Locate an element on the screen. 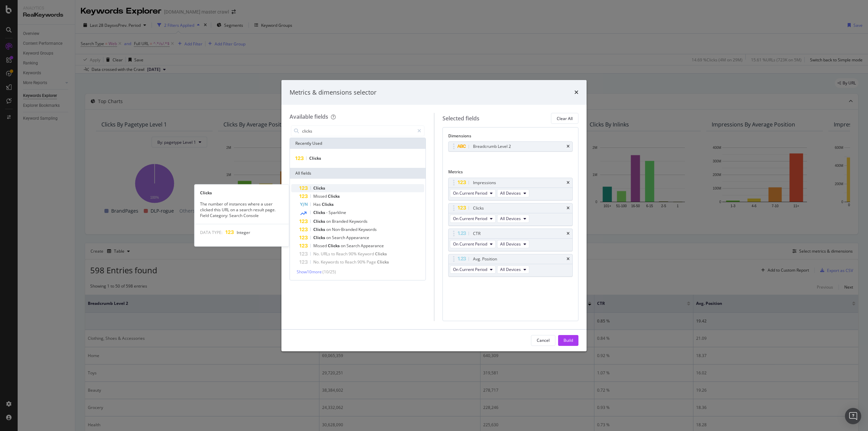 Image resolution: width=868 pixels, height=431 pixels. div: Breadcrumb Level 2times is located at coordinates (511, 147).